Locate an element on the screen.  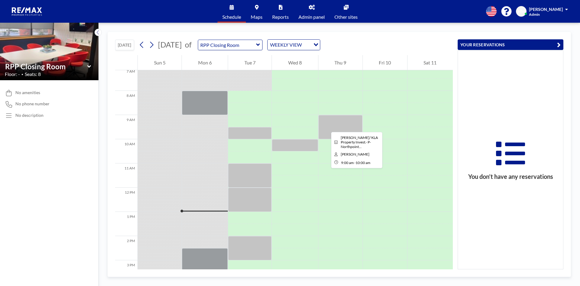
div: No description is located at coordinates (29, 115).